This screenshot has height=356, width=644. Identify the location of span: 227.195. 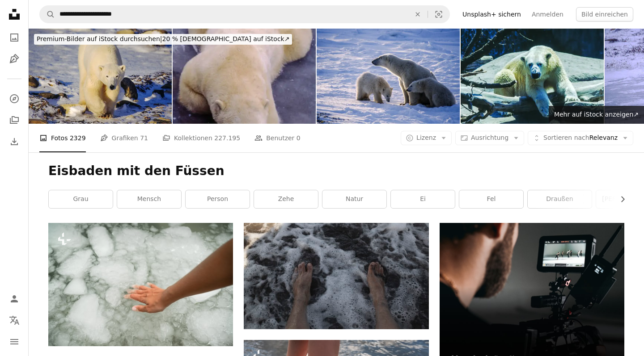
(227, 138).